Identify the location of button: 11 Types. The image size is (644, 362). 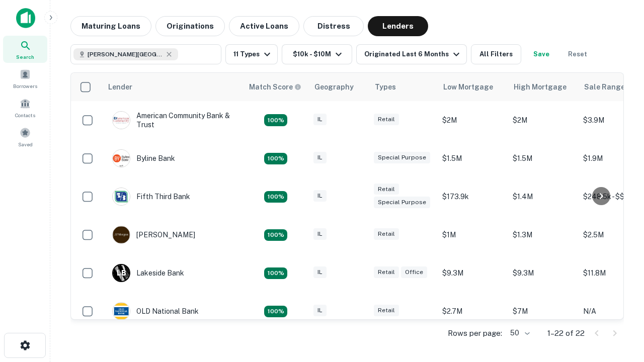
(252, 54).